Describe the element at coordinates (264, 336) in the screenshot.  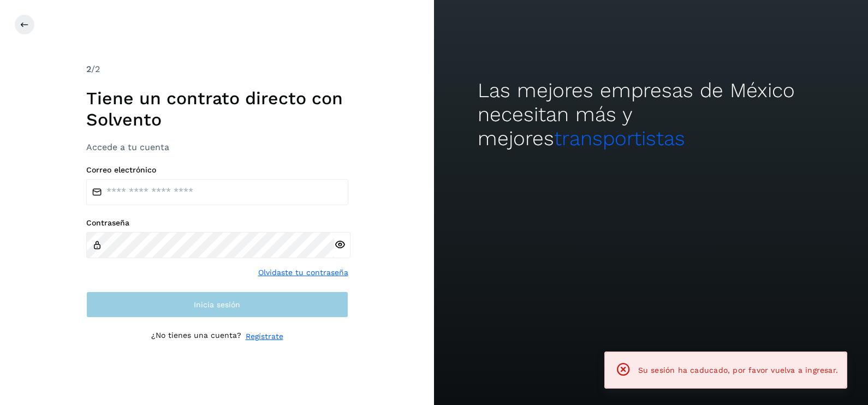
I see `a: Regístrate` at that location.